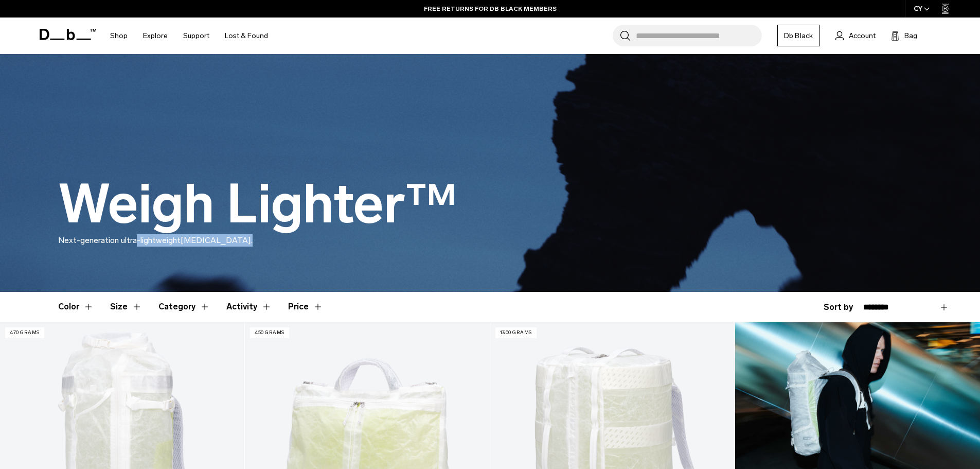  What do you see at coordinates (196, 35) in the screenshot?
I see `a: Support` at bounding box center [196, 35].